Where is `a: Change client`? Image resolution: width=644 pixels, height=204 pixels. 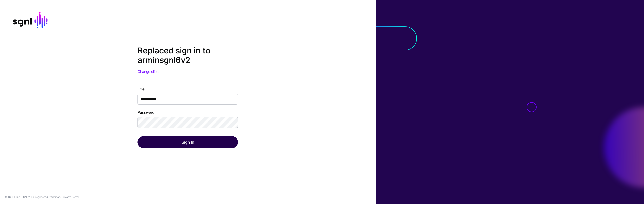
a: Change client is located at coordinates (148, 71).